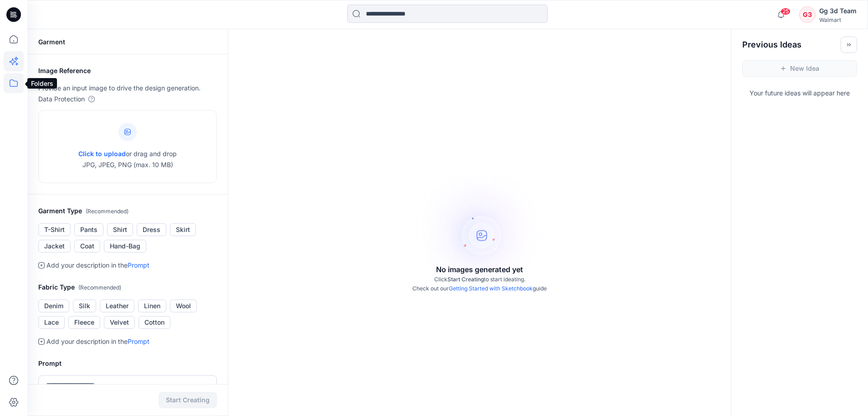 The image size is (868, 416). I want to click on button: Pants, so click(89, 230).